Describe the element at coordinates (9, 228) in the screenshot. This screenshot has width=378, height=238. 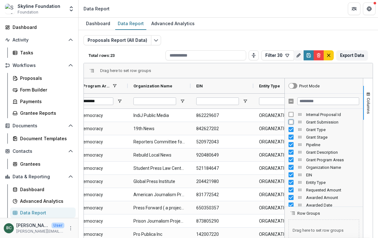
I see `div: Bettina Chang` at that location.